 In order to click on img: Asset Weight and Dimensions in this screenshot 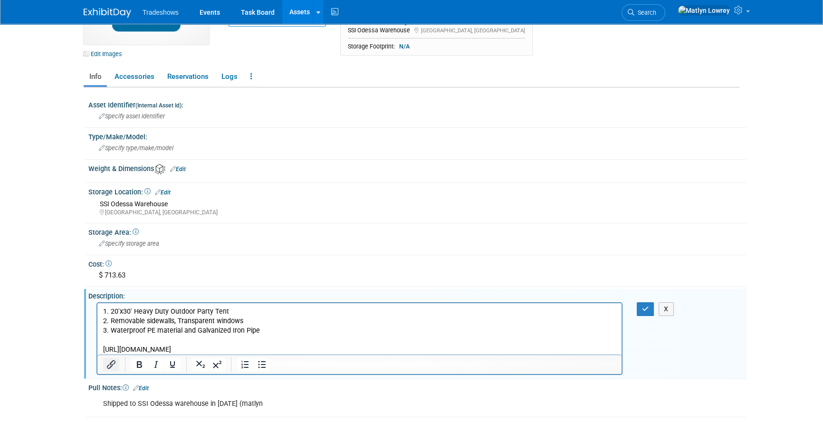, I will do `click(160, 169)`.